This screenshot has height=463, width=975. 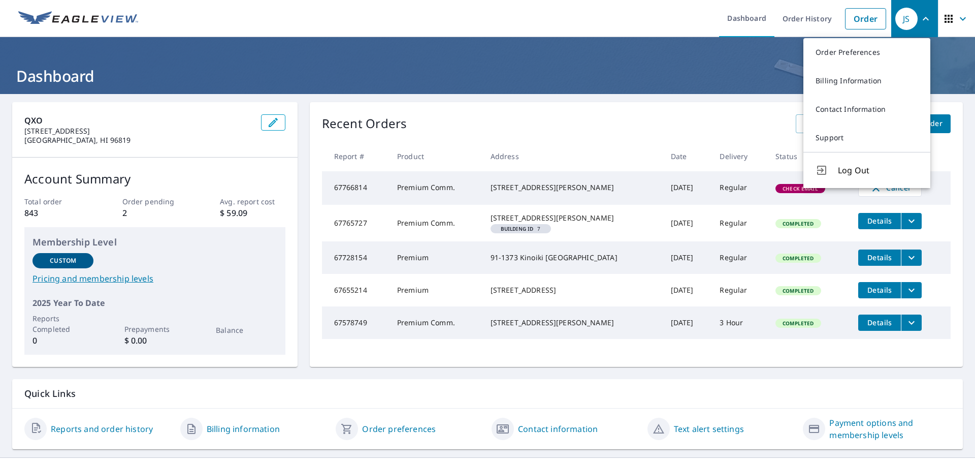 I want to click on a: Order Preferences, so click(x=867, y=52).